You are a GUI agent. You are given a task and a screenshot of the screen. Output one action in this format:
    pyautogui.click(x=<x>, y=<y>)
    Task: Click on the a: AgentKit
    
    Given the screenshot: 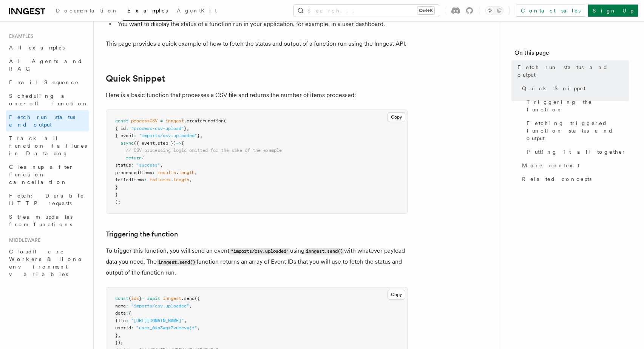 What is the action you would take?
    pyautogui.click(x=197, y=11)
    